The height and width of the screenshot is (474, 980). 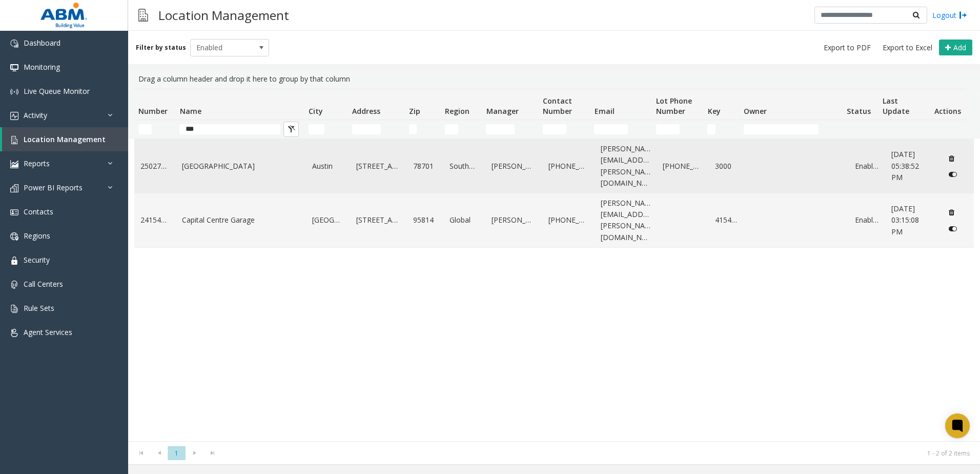 I want to click on div: Data table, so click(x=554, y=265).